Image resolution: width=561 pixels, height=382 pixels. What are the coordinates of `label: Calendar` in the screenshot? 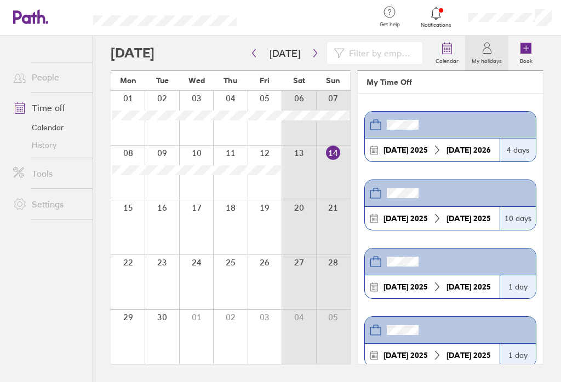 It's located at (447, 60).